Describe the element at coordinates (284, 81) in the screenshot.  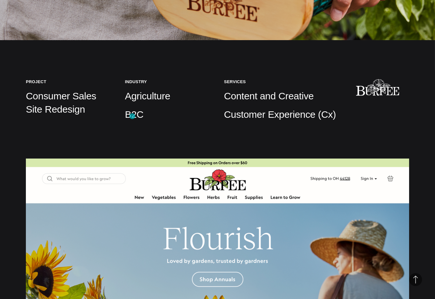
I see `h5: Services` at that location.